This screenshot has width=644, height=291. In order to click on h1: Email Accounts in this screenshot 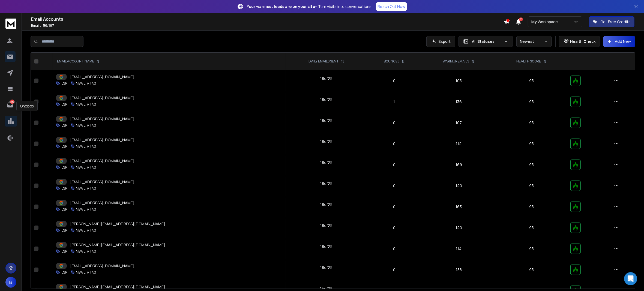, I will do `click(267, 20)`.